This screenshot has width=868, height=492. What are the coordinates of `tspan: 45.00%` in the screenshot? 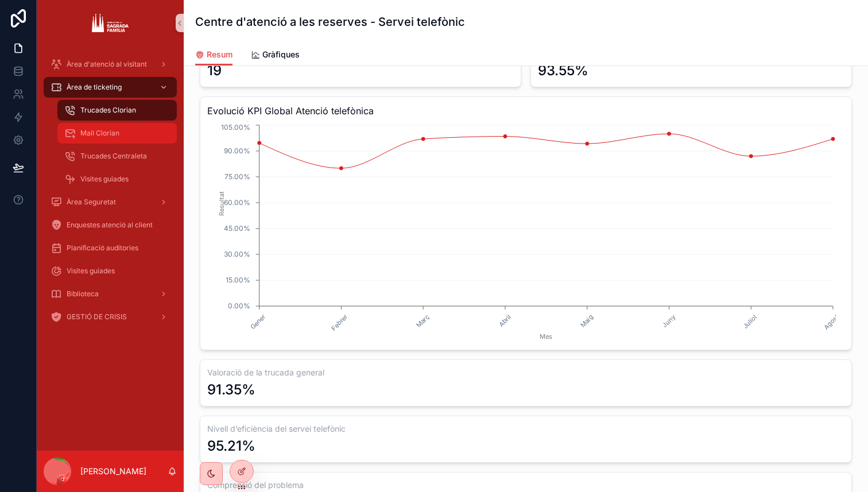 It's located at (237, 228).